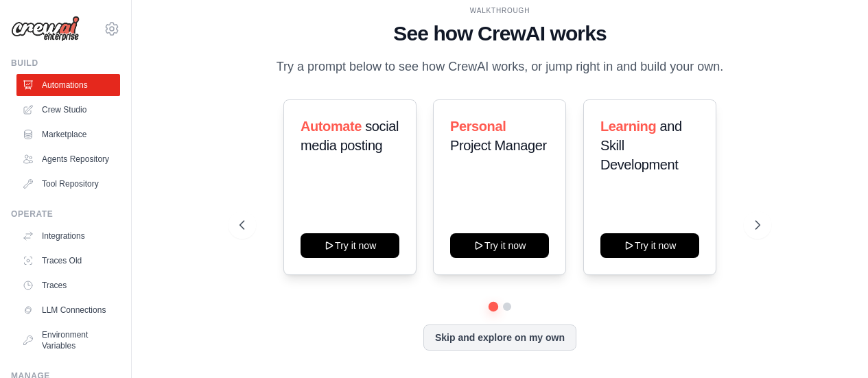 This screenshot has height=378, width=868. I want to click on span: Personal, so click(478, 126).